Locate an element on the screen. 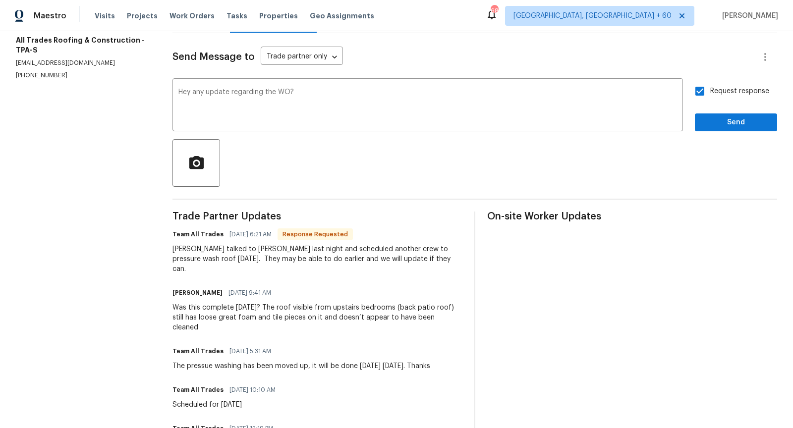 Image resolution: width=793 pixels, height=428 pixels. div: Trade partner only is located at coordinates (302, 57).